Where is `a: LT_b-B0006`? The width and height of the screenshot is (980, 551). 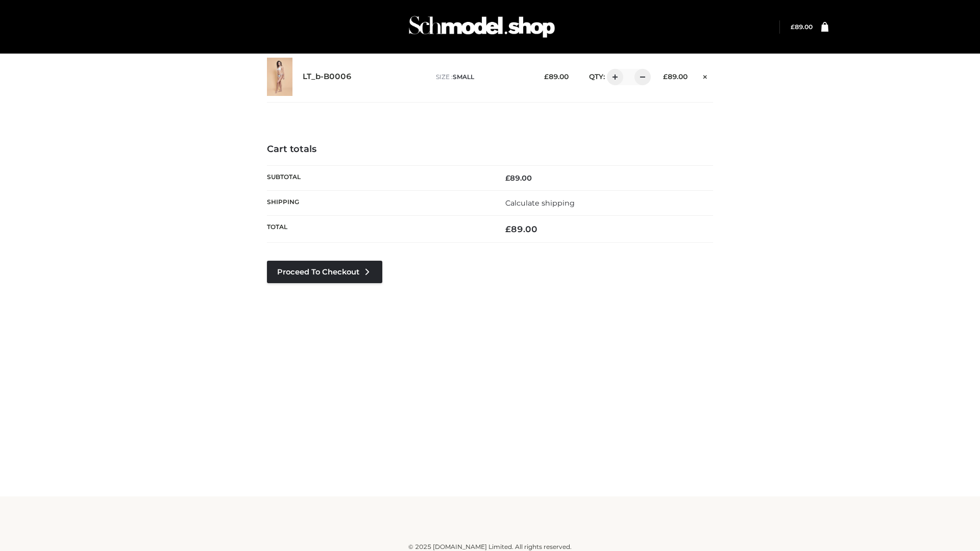
a: LT_b-B0006 is located at coordinates (327, 77).